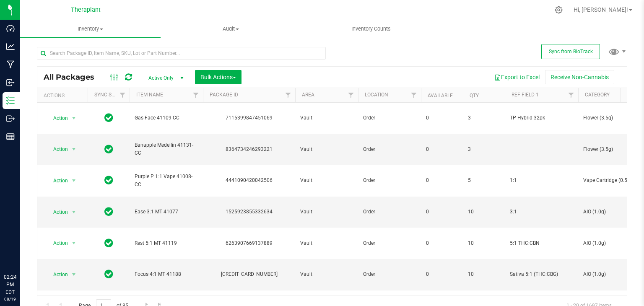  Describe the element at coordinates (166, 243) in the screenshot. I see `span: Rest 5:1 MT 41119` at that location.